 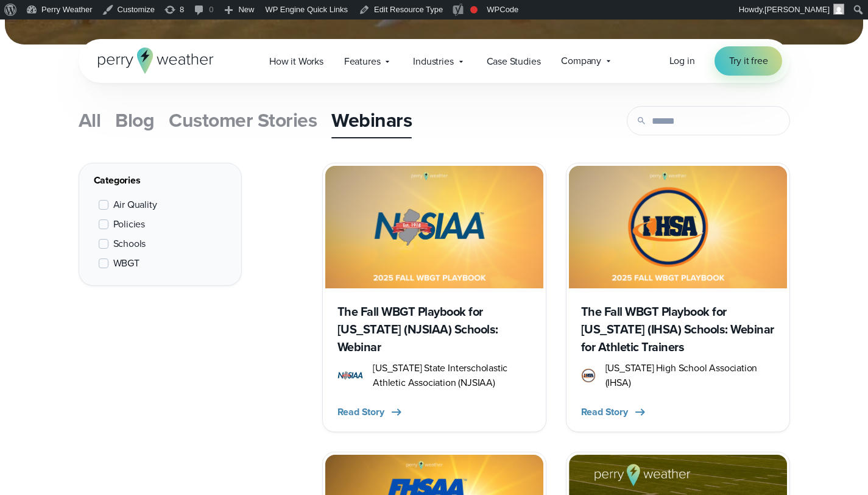 What do you see at coordinates (296, 61) in the screenshot?
I see `span: How it Works` at bounding box center [296, 61].